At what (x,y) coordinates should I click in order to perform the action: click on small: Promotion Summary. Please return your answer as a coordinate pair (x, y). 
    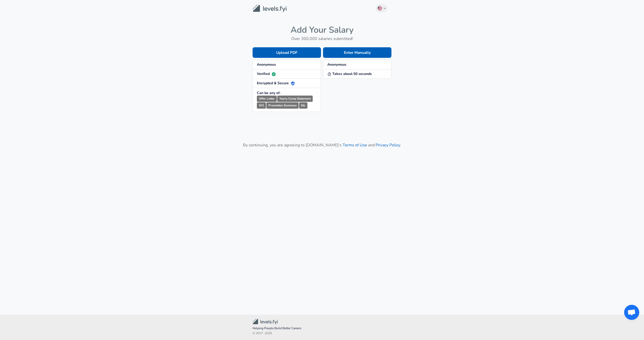
    Looking at the image, I should click on (282, 105).